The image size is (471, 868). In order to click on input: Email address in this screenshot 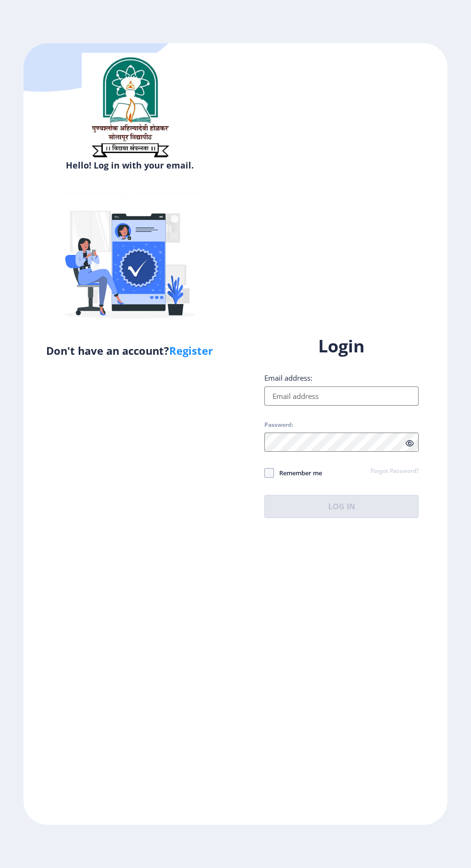, I will do `click(341, 396)`.